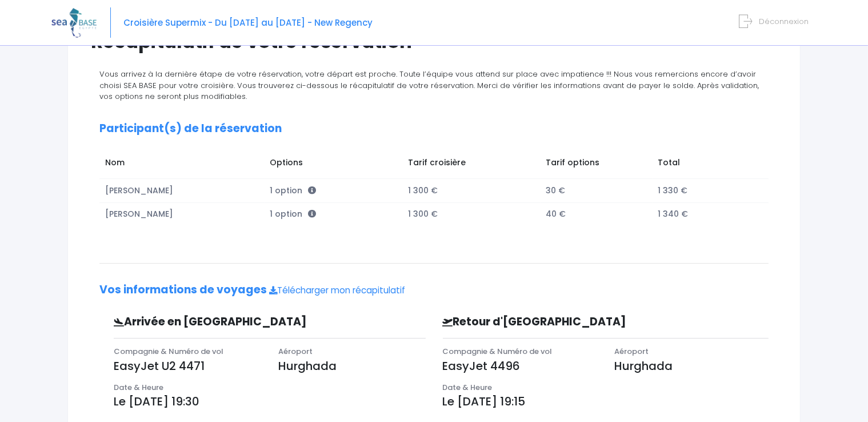  Describe the element at coordinates (434, 290) in the screenshot. I see `h2: Vos informations de voyages` at that location.